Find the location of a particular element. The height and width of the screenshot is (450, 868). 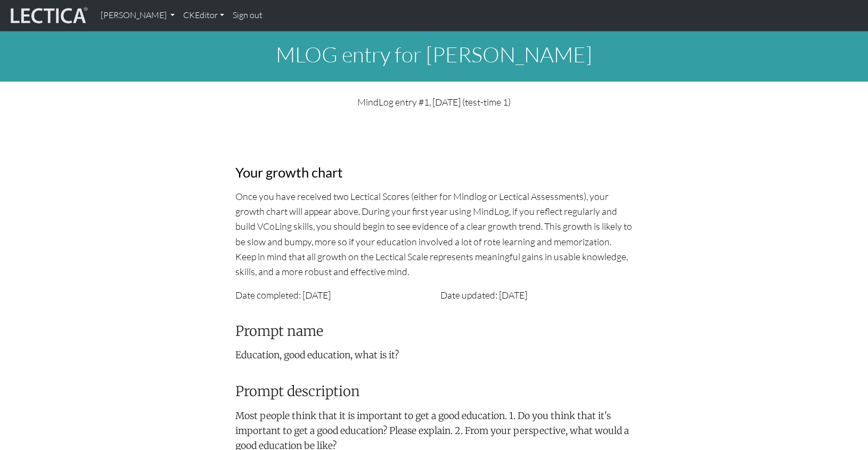

a: Sign out is located at coordinates (247, 15).